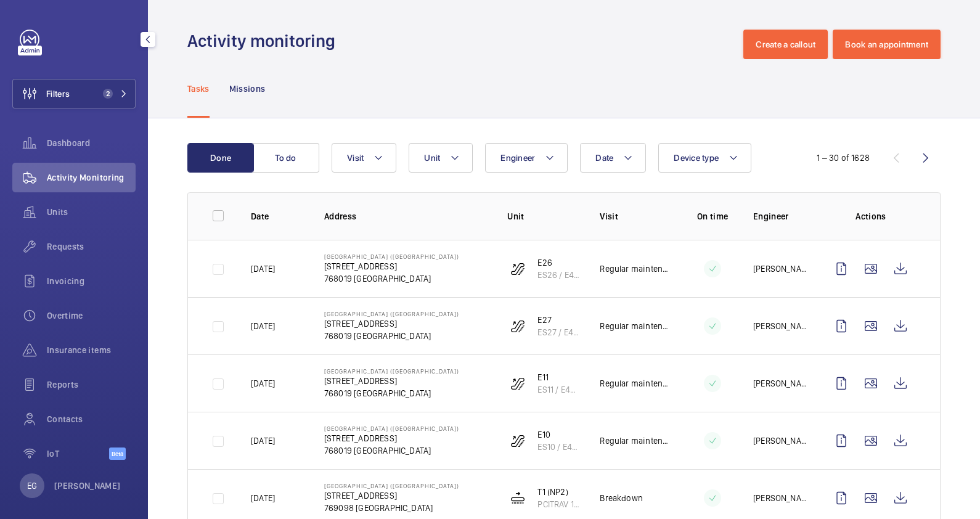 The height and width of the screenshot is (519, 980). I want to click on span: Invoicing, so click(91, 281).